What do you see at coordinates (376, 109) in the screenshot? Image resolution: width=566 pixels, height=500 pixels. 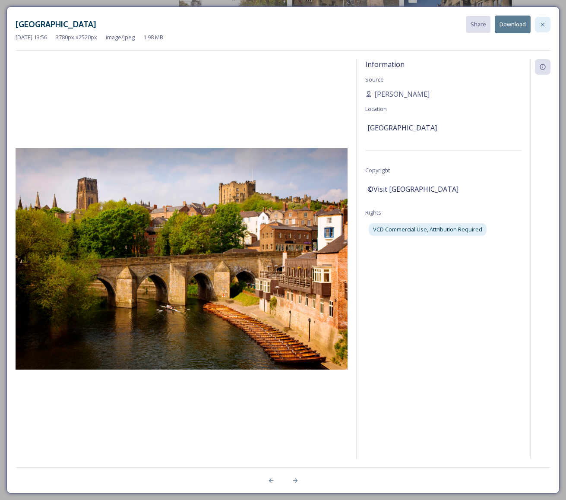 I see `span: Location` at bounding box center [376, 109].